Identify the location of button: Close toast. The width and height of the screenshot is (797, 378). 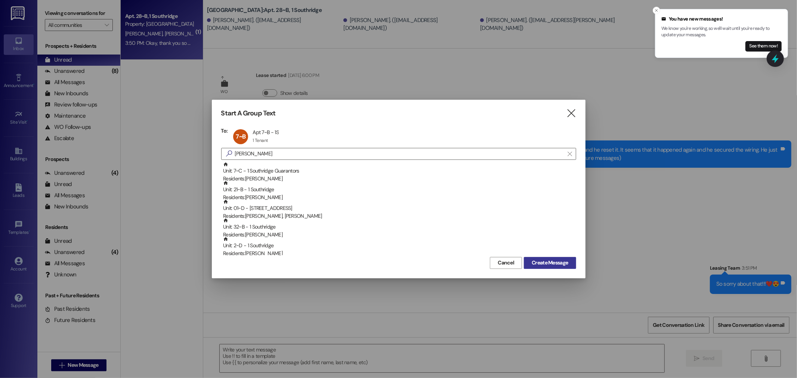
(656, 10).